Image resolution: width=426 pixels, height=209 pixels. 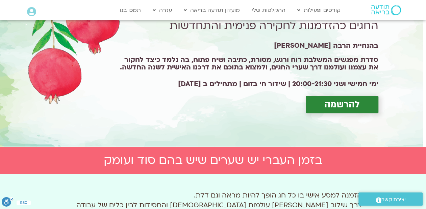 What do you see at coordinates (246, 64) in the screenshot?
I see `h1: סדרת מפגשים המשלבת רוח ורגש, מסורת, כתיבה ושיח פתוח, בה נלמד כיצד לחקור את עצמנו ועולמנו דרך שערי...` at bounding box center [246, 64].